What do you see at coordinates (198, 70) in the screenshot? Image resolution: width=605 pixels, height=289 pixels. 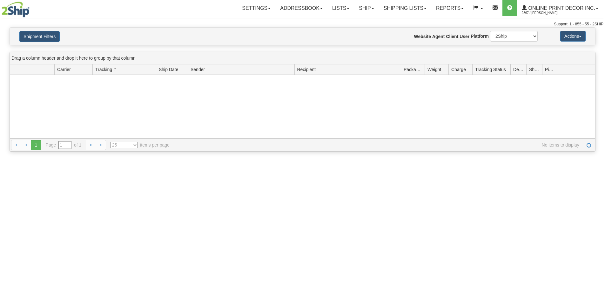 I see `span: Sender` at bounding box center [198, 70].